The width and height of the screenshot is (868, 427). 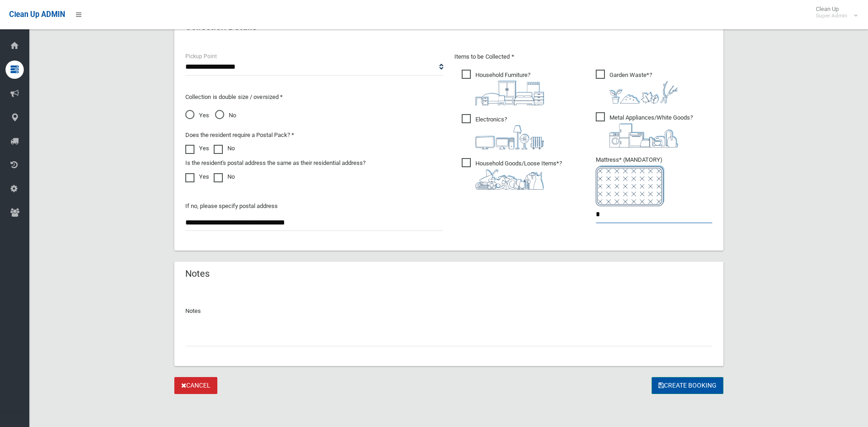 What do you see at coordinates (510, 179) in the screenshot?
I see `img: b13cc3517677393f34c0a387616ef184.png` at bounding box center [510, 179].